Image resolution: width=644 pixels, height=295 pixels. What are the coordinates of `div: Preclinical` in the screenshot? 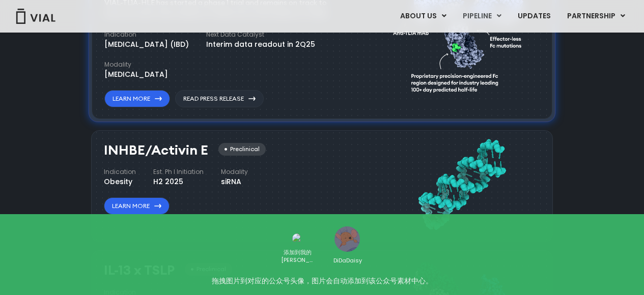 It's located at (242, 149).